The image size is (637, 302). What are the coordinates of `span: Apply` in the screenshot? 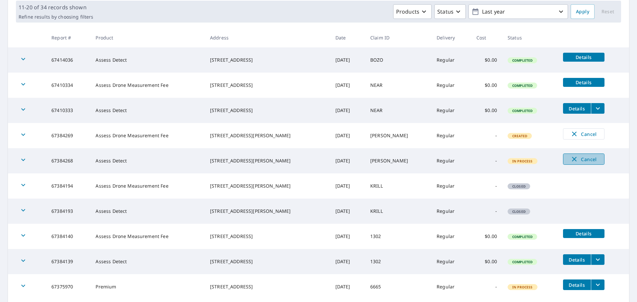 It's located at (583, 12).